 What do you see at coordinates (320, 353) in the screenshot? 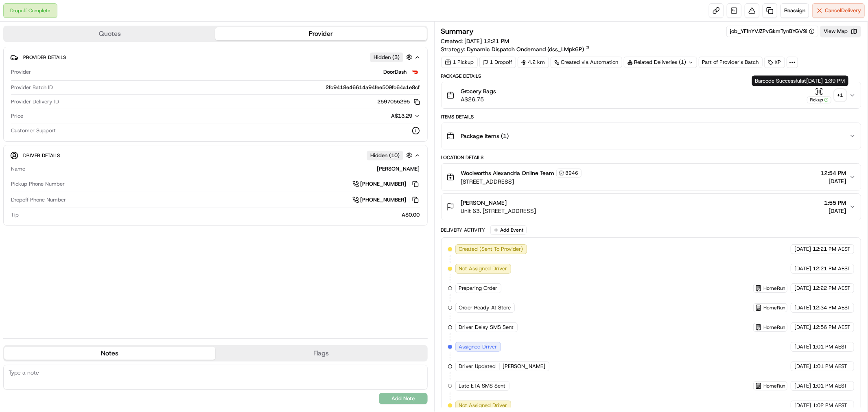
I see `button: Flags` at bounding box center [320, 353].